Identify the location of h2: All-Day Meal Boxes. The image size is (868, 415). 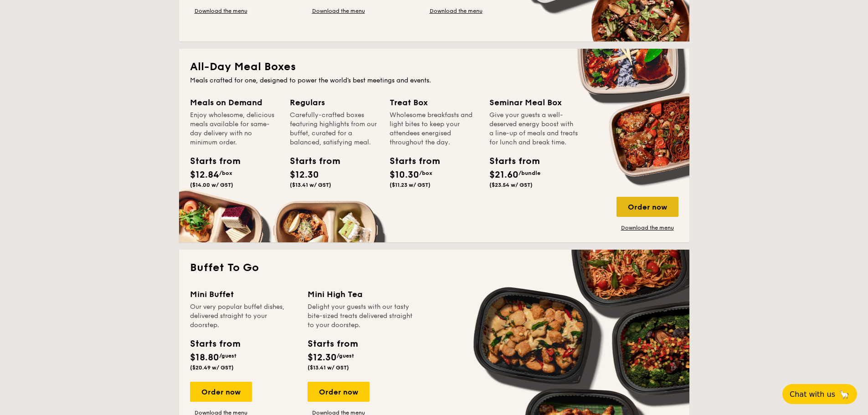
(434, 67).